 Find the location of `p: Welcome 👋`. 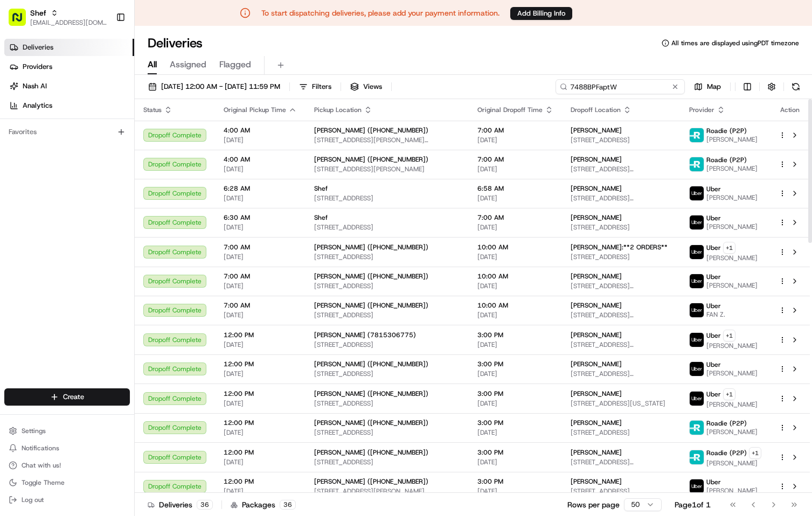

p: Welcome 👋 is located at coordinates (104, 51).